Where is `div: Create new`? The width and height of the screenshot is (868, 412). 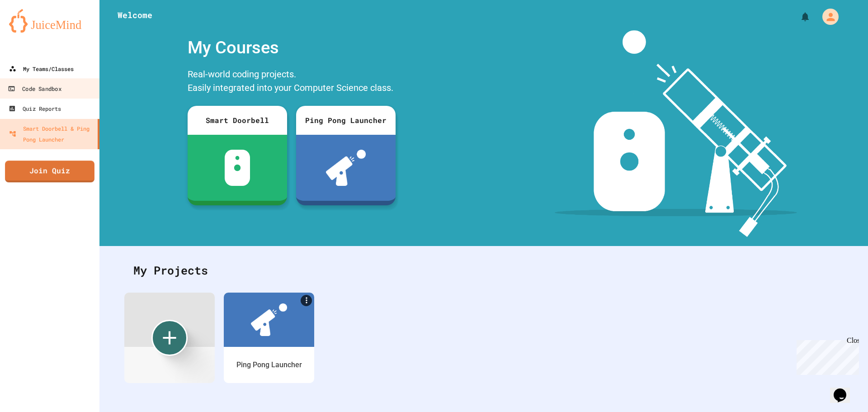
div: Create new is located at coordinates (170, 337).